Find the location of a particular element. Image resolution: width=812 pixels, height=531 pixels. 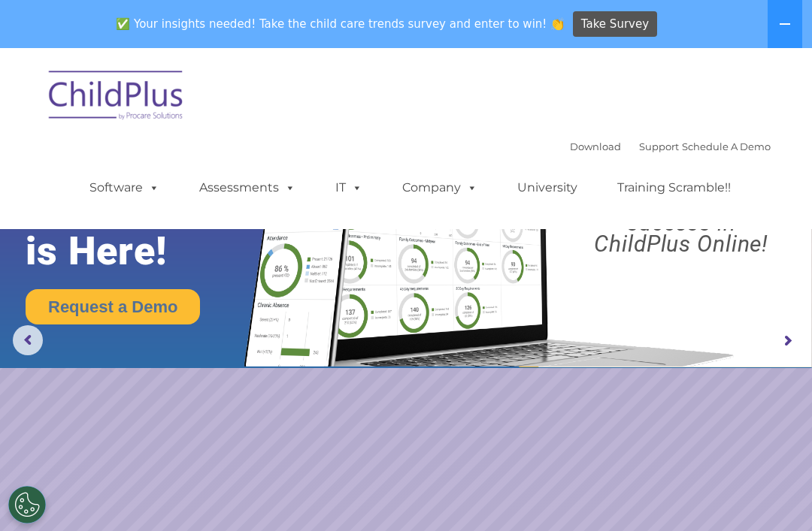

a: Download is located at coordinates (595, 147).